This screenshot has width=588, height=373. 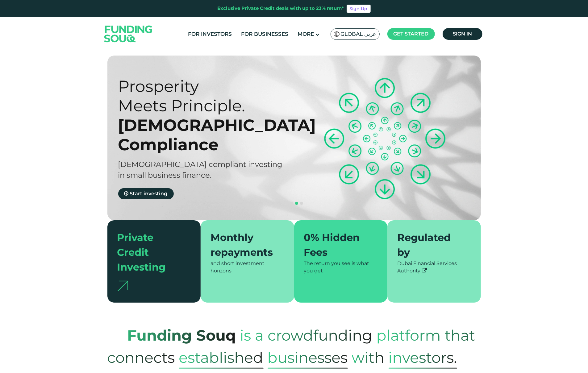 What do you see at coordinates (423, 358) in the screenshot?
I see `span: Investors.` at bounding box center [423, 358].